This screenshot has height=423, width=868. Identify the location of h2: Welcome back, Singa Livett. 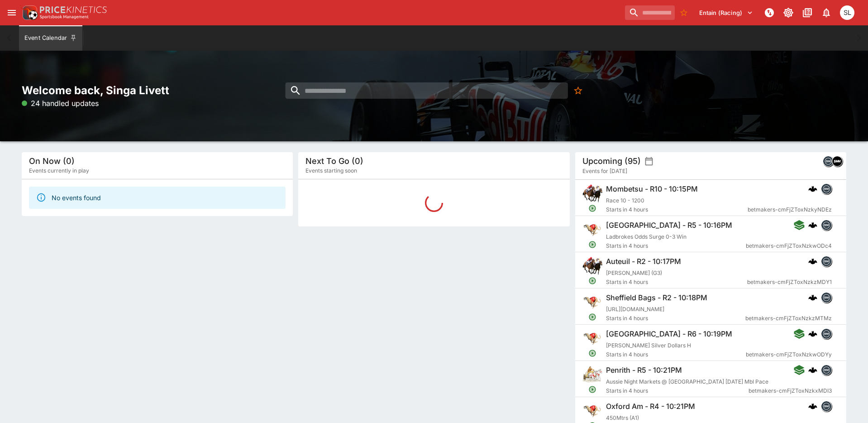
(157, 90).